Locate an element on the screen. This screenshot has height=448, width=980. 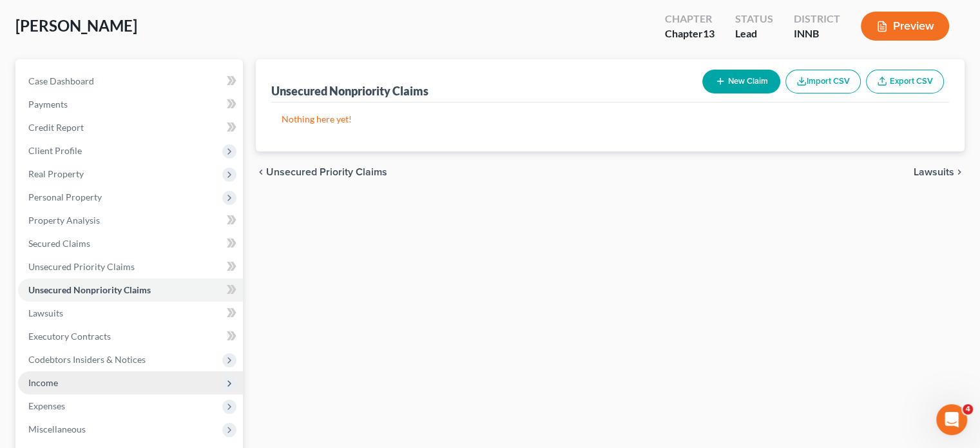
span: Codebtors Insiders & Notices is located at coordinates (87, 359).